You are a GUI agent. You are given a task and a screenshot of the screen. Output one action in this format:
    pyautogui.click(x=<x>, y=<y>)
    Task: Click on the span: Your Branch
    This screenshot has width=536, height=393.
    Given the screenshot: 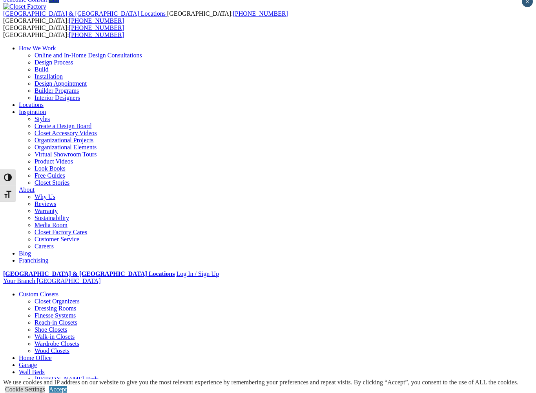 What is the action you would take?
    pyautogui.click(x=19, y=280)
    